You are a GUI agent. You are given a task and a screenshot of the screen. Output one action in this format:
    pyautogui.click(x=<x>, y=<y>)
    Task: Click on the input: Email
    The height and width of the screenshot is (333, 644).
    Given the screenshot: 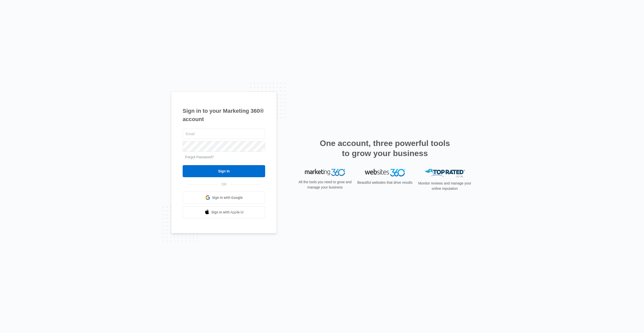 What is the action you would take?
    pyautogui.click(x=224, y=134)
    